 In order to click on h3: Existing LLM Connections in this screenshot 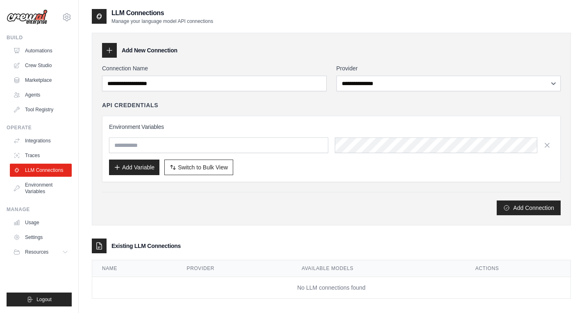, I will do `click(146, 246)`.